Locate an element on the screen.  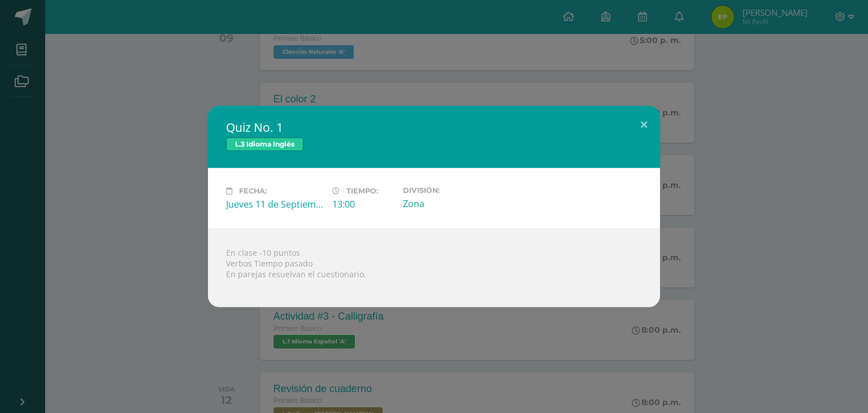
span: L.3 Idioma Inglés is located at coordinates (265, 144).